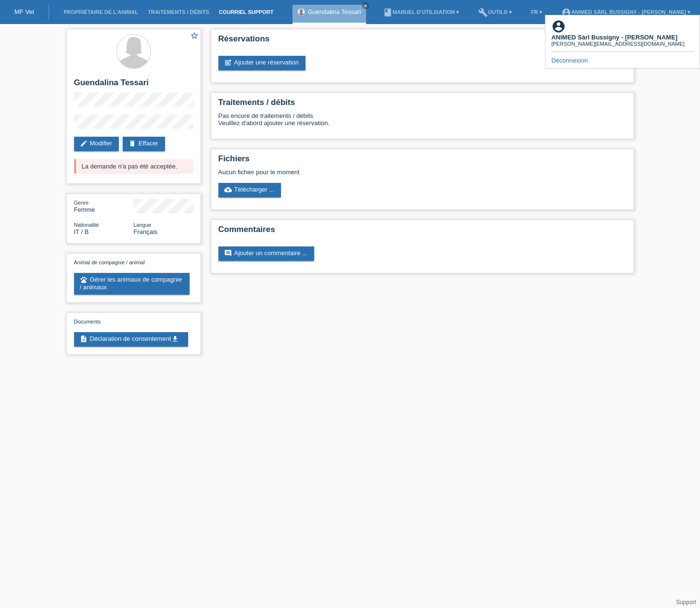 This screenshot has width=700, height=608. I want to click on i: delete, so click(132, 143).